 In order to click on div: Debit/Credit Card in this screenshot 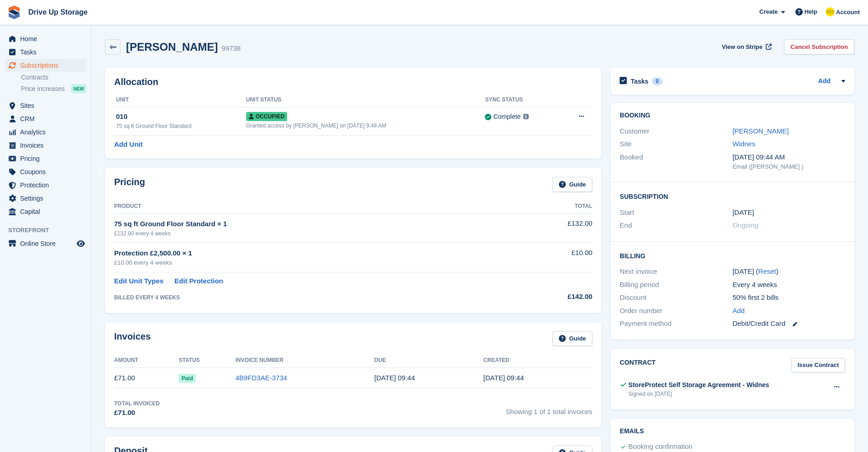, I will do `click(789, 324)`.